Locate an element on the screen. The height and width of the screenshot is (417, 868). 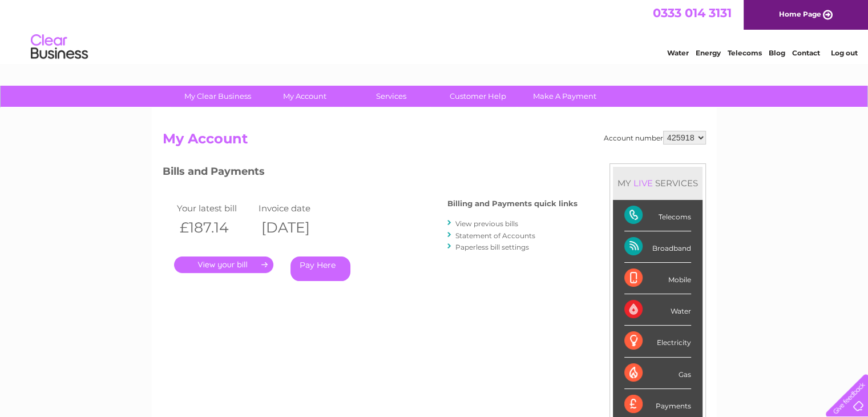
a: Customer Help is located at coordinates (478, 96).